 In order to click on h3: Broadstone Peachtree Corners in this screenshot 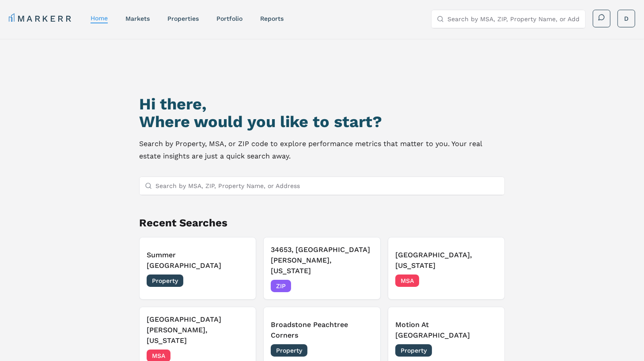, I will do `click(322, 330)`.